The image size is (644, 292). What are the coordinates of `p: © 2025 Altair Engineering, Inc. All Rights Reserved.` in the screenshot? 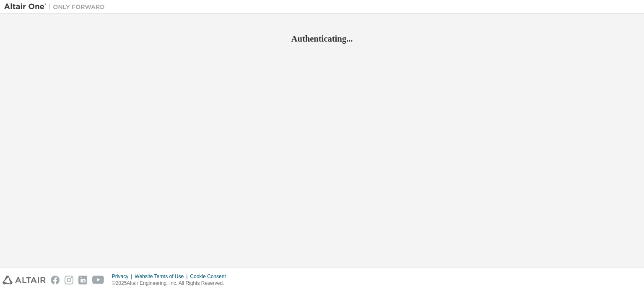 It's located at (171, 283).